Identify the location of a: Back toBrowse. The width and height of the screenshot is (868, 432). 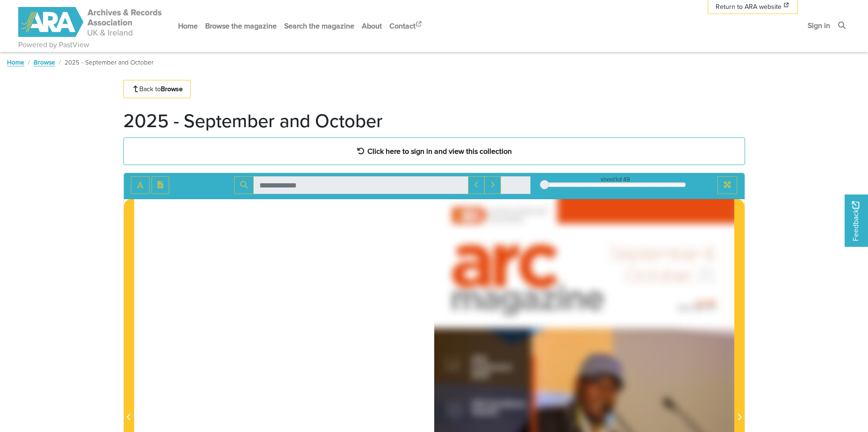
(157, 89).